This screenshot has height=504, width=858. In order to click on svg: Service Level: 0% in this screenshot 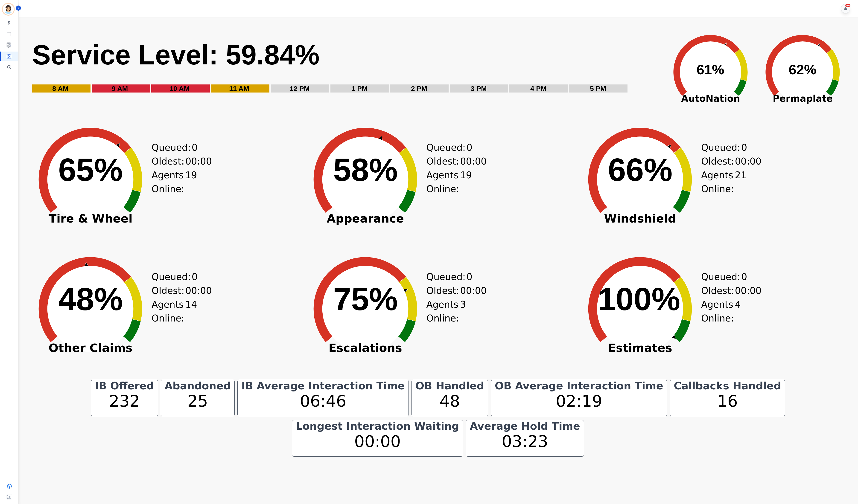, I will do `click(347, 69)`.